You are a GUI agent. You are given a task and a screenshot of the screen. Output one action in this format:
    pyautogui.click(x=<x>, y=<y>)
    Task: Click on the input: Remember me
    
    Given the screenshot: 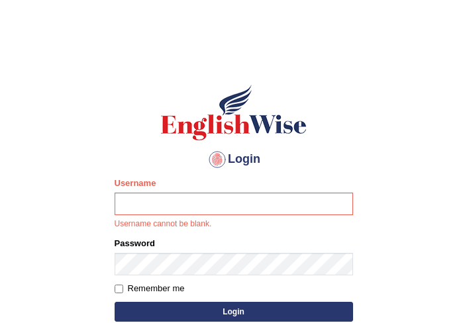 What is the action you would take?
    pyautogui.click(x=119, y=289)
    